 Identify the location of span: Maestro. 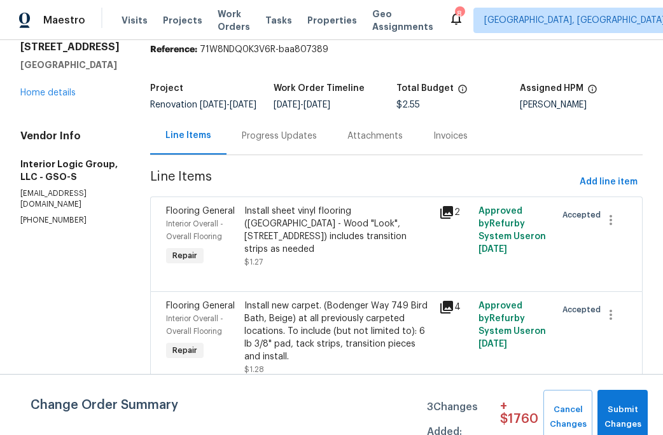
(64, 20).